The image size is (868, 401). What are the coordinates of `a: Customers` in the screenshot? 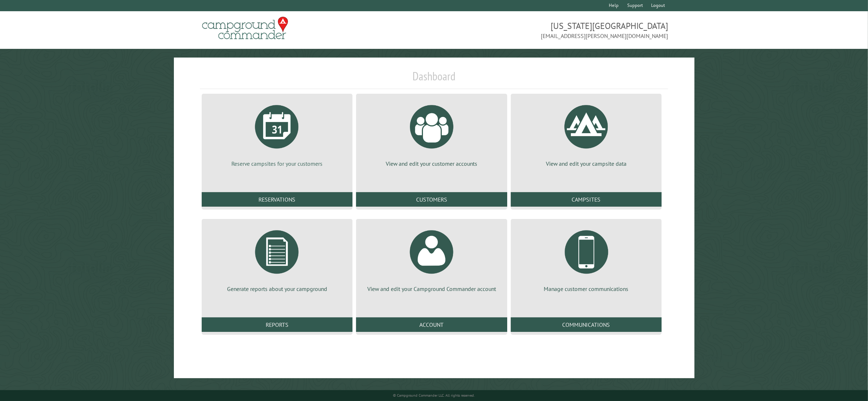 It's located at (432, 200).